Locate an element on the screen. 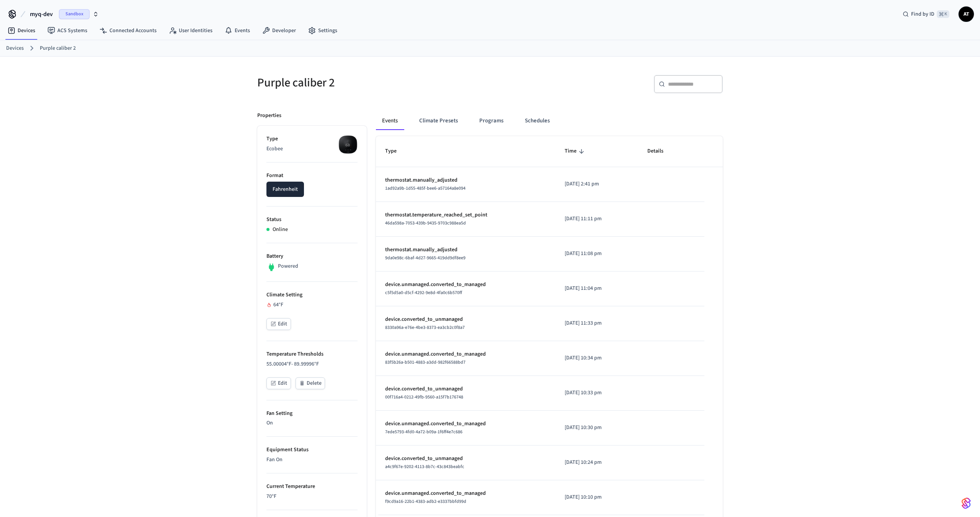 This screenshot has height=517, width=980. div: 64 °F is located at coordinates (312, 305).